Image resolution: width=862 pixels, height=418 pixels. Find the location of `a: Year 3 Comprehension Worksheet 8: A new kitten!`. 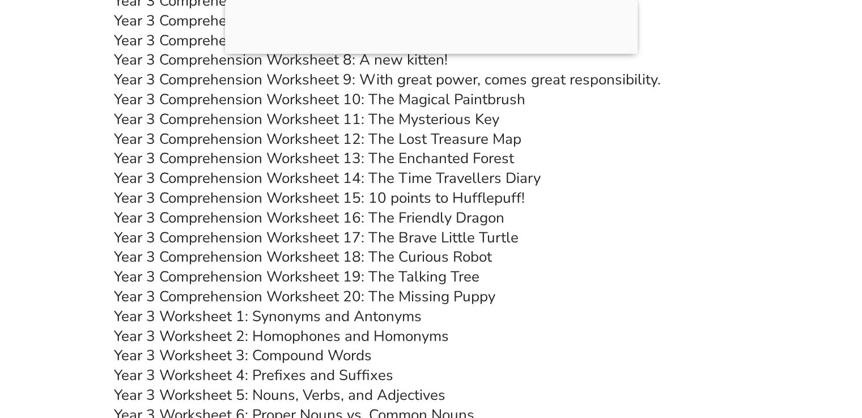

a: Year 3 Comprehension Worksheet 8: A new kitten! is located at coordinates (281, 60).